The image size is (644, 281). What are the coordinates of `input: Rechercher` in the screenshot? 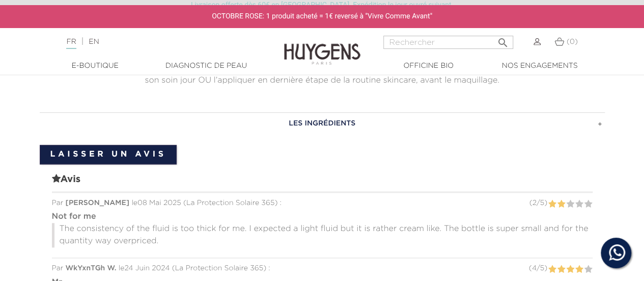 It's located at (448, 42).